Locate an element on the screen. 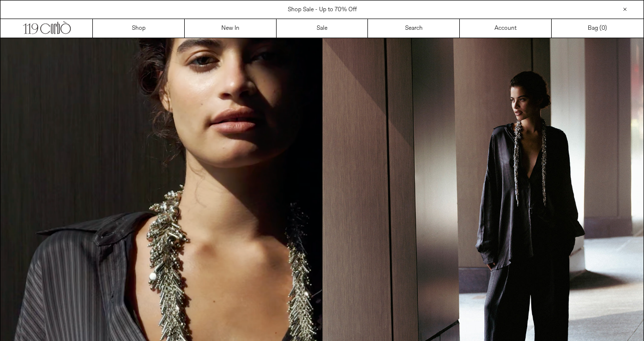  a: Shop is located at coordinates (139, 28).